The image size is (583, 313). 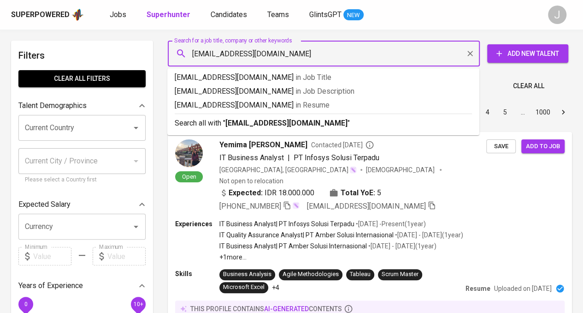 I want to click on div: Microsoft Excel, so click(x=244, y=287).